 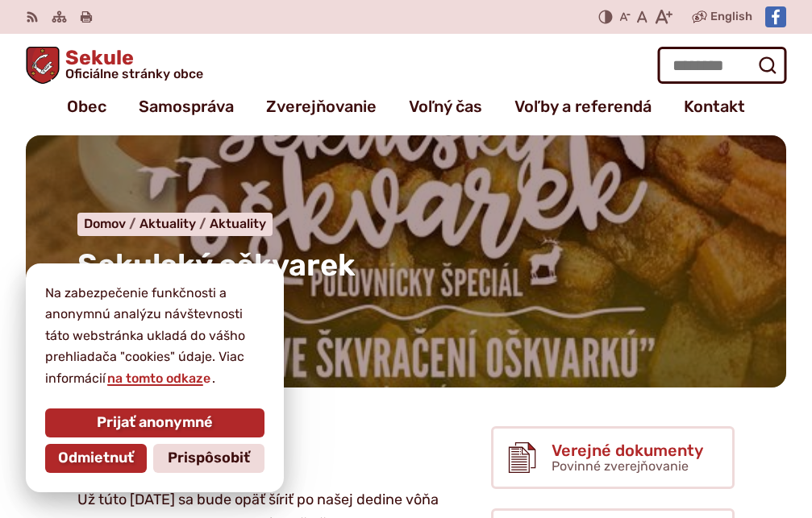 I want to click on button: Prispôsobiť, so click(x=209, y=459).